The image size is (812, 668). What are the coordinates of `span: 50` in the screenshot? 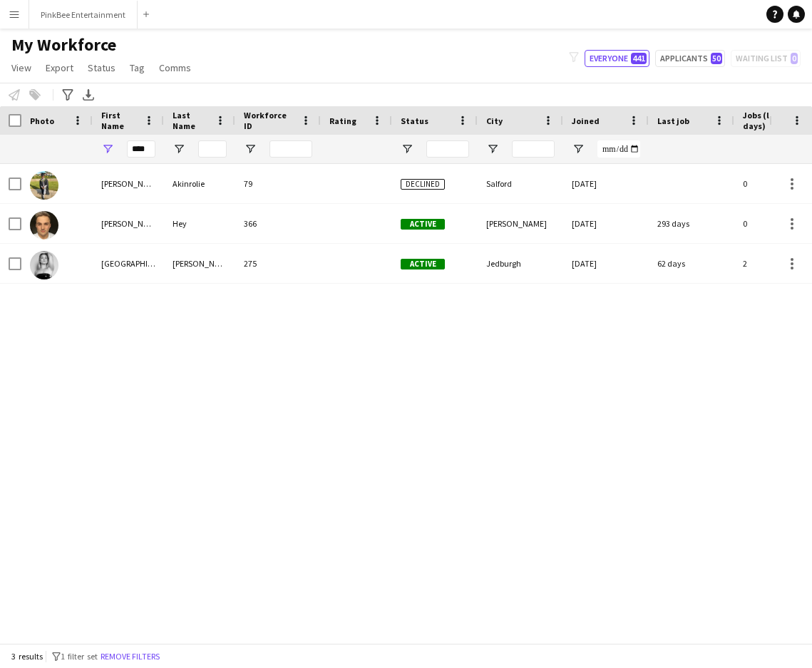 It's located at (716, 59).